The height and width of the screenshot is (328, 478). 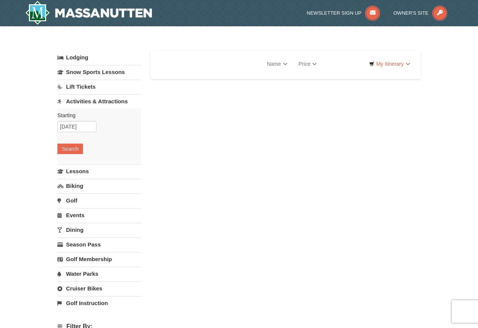 I want to click on label: Starting, so click(x=96, y=115).